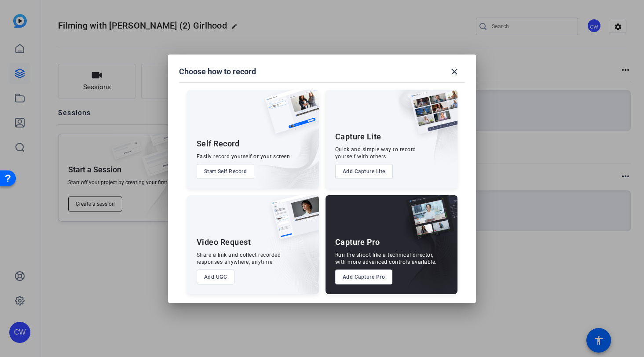 The image size is (644, 357). I want to click on mat-icon: close, so click(454, 72).